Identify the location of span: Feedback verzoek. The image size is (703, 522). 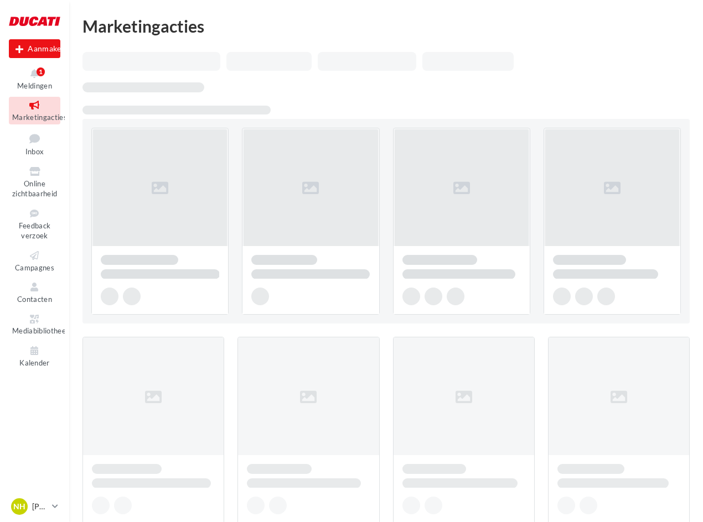
(35, 231).